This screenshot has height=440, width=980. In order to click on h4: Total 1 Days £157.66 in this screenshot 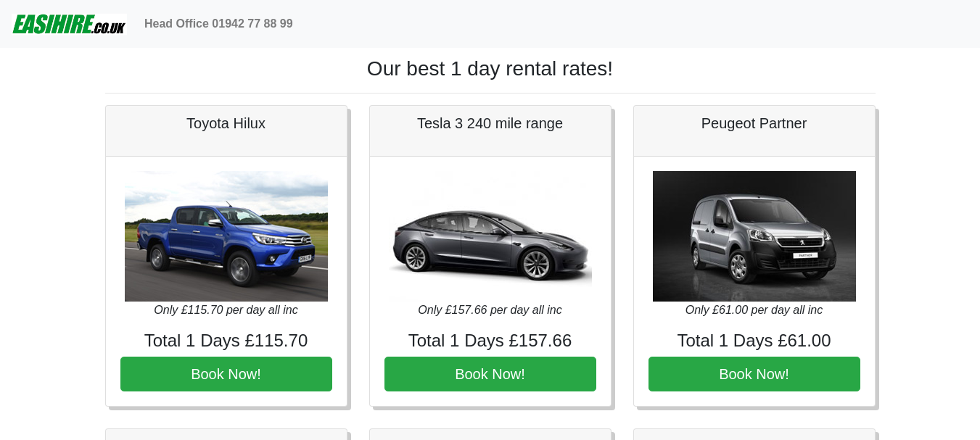, I will do `click(490, 340)`.